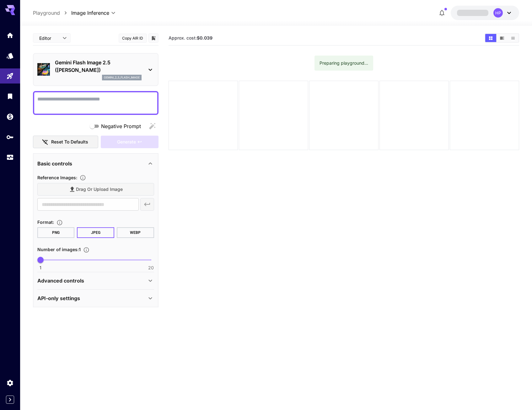 This screenshot has height=410, width=532. What do you see at coordinates (46, 222) in the screenshot?
I see `span: Format :` at bounding box center [46, 222].